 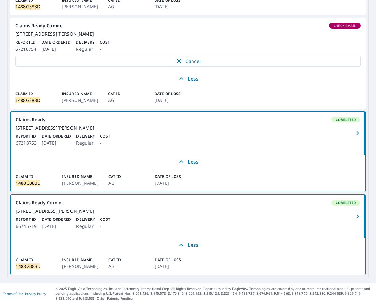 I want to click on a: Privacy Policy, so click(x=35, y=294).